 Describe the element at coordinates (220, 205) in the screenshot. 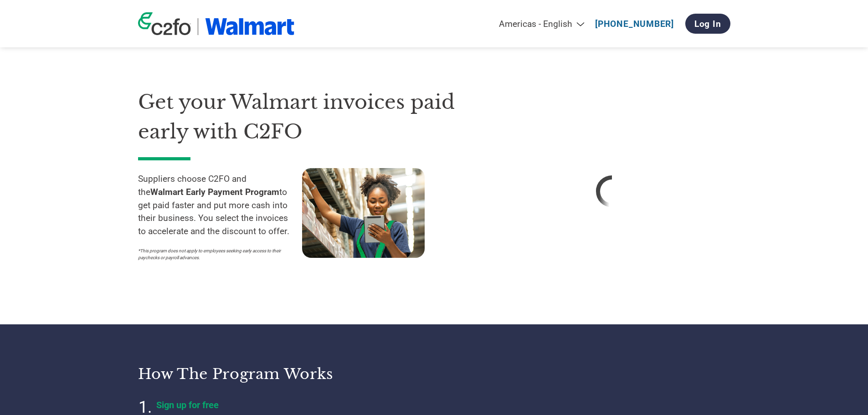

I see `p: Suppliers choose C2FO and the to get paid faster and put more cash into their business. You selec...` at that location.